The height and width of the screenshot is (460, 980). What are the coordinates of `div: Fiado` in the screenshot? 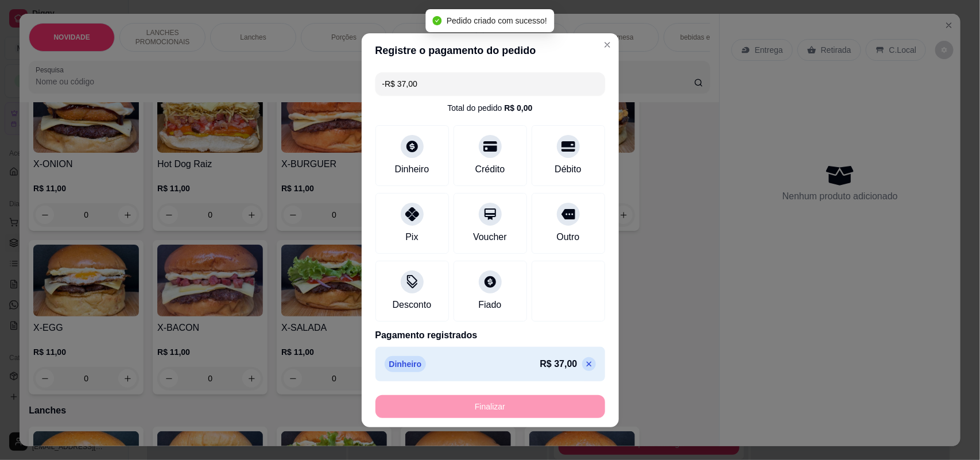 It's located at (490, 305).